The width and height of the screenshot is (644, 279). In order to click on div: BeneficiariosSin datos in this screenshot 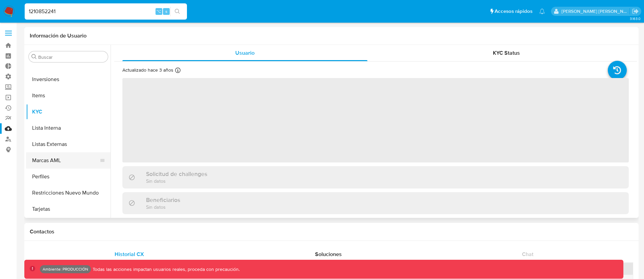, I will do `click(376, 203)`.